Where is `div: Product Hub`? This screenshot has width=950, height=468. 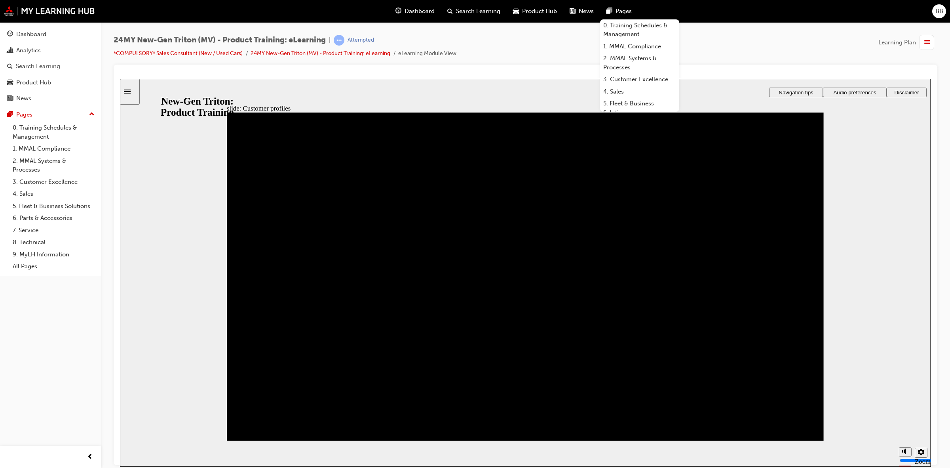 div: Product Hub is located at coordinates (34, 82).